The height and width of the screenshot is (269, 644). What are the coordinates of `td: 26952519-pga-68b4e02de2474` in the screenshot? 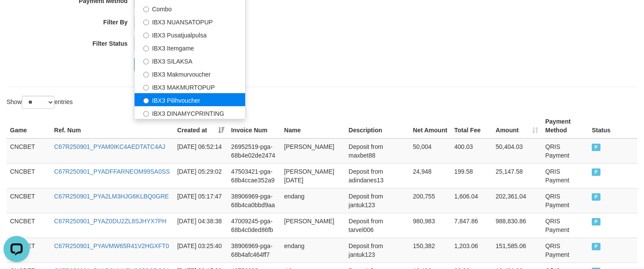 It's located at (254, 151).